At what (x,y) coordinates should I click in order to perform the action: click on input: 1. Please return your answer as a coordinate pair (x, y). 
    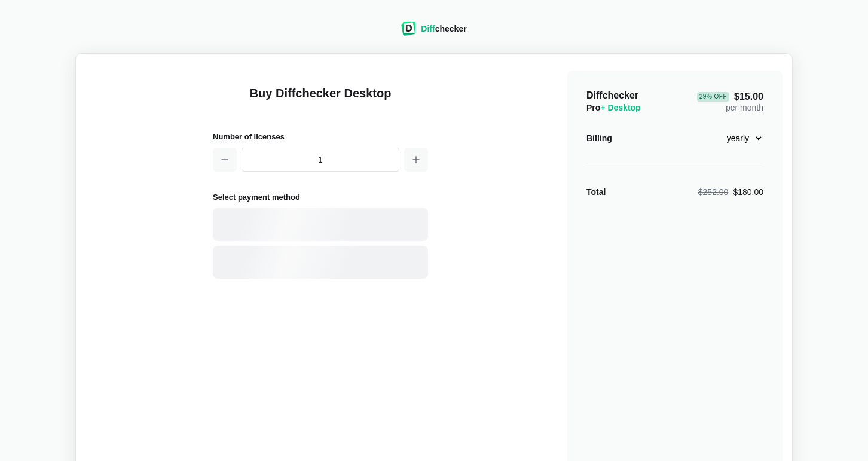
    Looking at the image, I should click on (320, 160).